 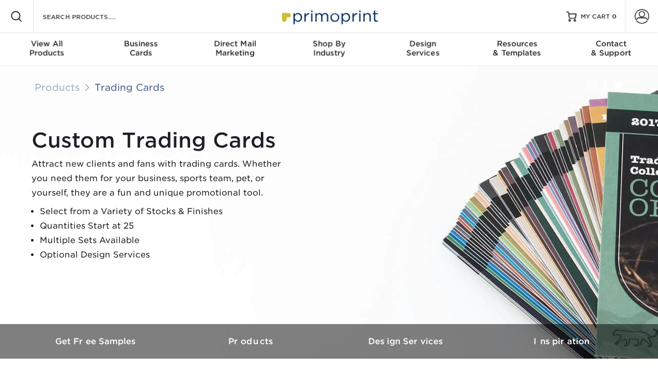 What do you see at coordinates (406, 341) in the screenshot?
I see `h3: Design Services` at bounding box center [406, 341].